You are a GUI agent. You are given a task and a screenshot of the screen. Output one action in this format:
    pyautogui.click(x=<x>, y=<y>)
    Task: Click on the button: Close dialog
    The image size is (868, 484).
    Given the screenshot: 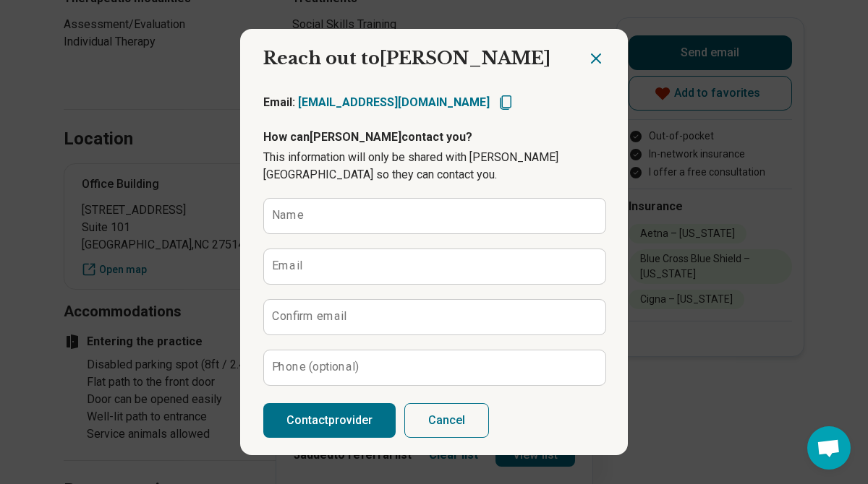 What is the action you would take?
    pyautogui.click(x=596, y=59)
    